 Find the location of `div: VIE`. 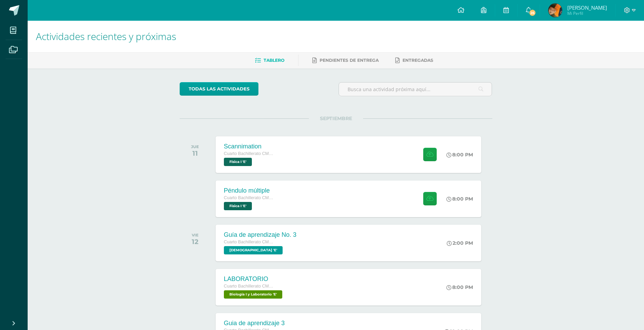

div: VIE is located at coordinates (195, 235).